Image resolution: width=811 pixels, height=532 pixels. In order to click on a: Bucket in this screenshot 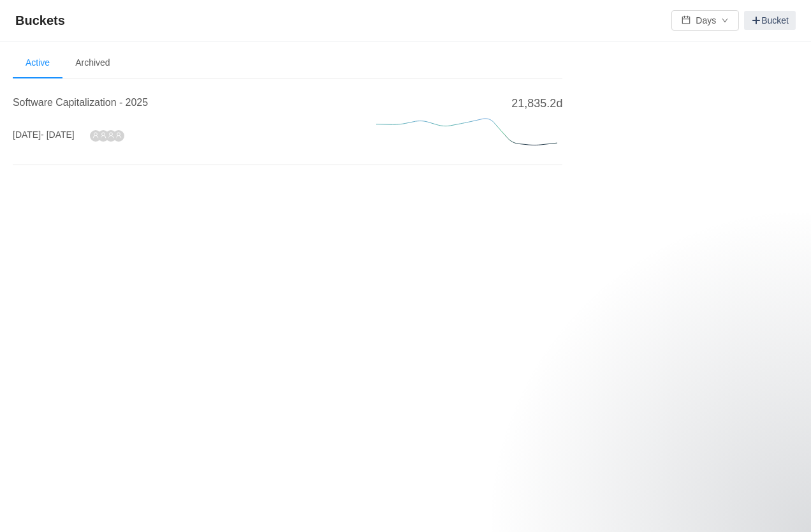, I will do `click(769, 20)`.